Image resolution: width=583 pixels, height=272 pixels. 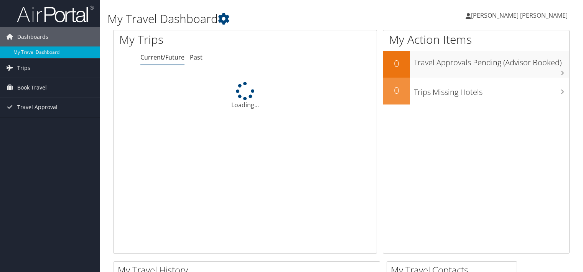 What do you see at coordinates (32, 87) in the screenshot?
I see `span: Book Travel` at bounding box center [32, 87].